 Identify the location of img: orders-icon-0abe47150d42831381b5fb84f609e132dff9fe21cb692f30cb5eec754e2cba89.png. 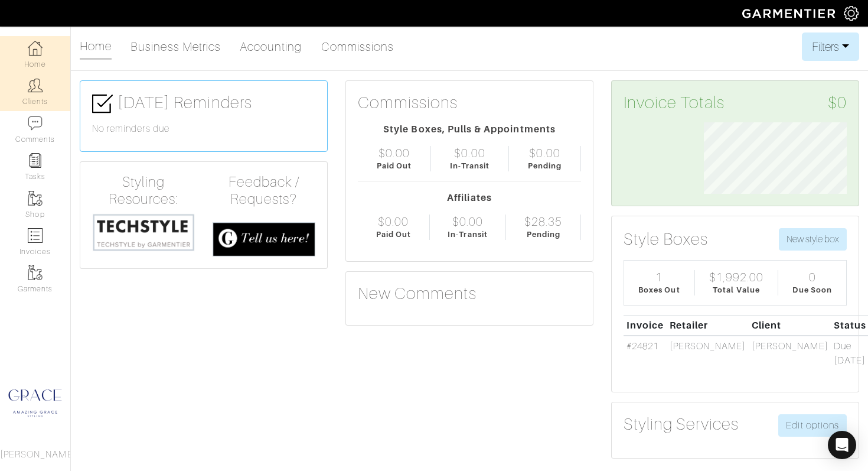
(34, 236).